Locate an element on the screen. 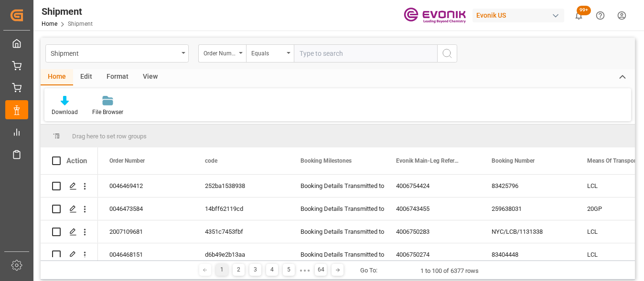  div: 0046468151 is located at coordinates (146, 255).